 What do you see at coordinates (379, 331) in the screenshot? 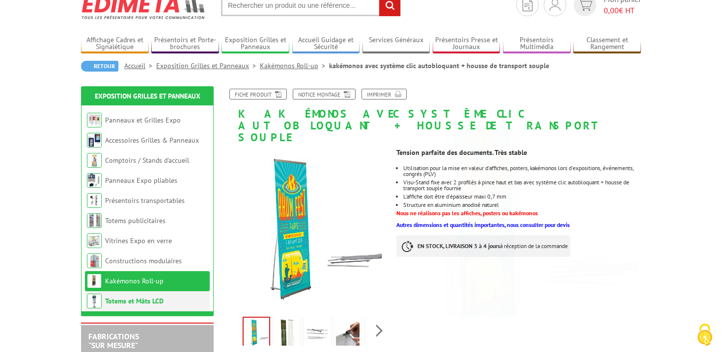
I see `span: Next` at bounding box center [379, 331].